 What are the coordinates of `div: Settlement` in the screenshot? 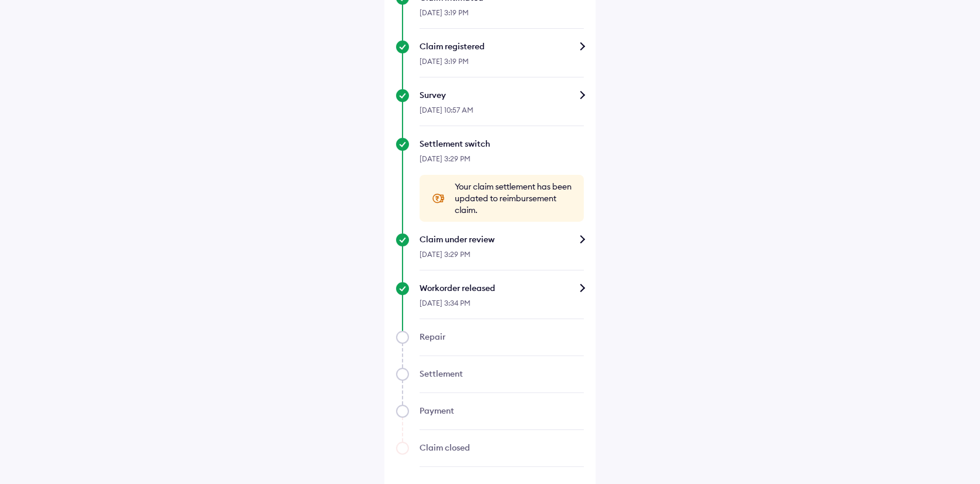 It's located at (501, 374).